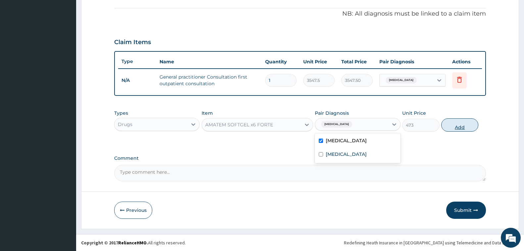 This screenshot has height=251, width=524. I want to click on td: N/A, so click(137, 80).